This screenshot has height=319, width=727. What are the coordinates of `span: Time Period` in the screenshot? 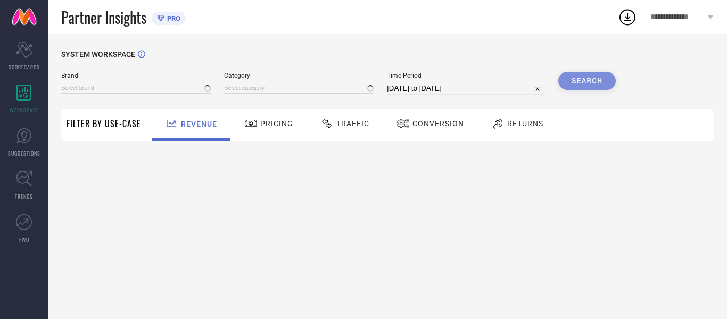 It's located at (466, 76).